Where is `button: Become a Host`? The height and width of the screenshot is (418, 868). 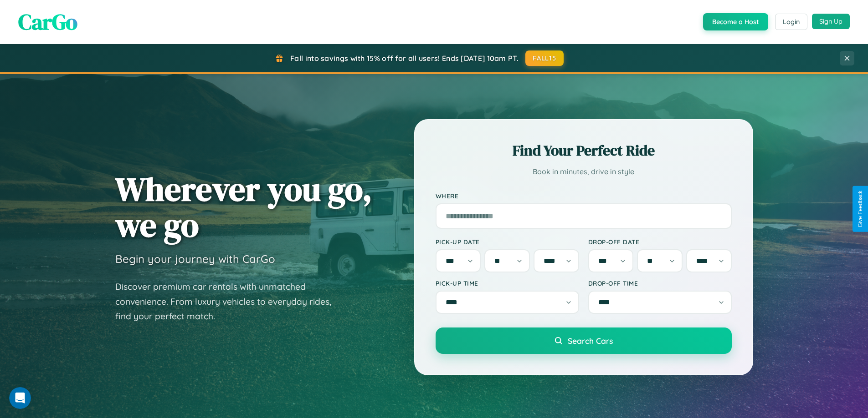 button: Become a Host is located at coordinates (735, 22).